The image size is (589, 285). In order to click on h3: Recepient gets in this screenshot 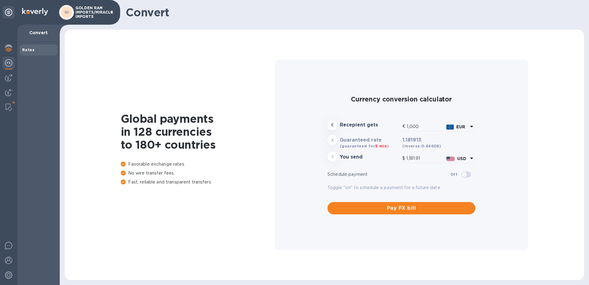, I will do `click(370, 125)`.